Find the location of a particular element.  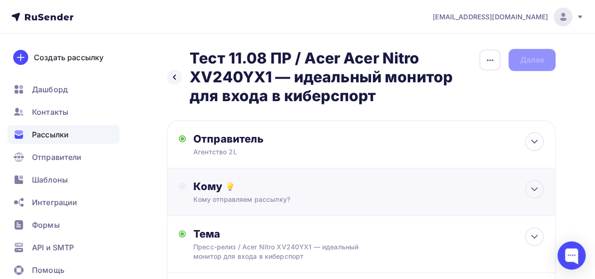

span: API и SMTP is located at coordinates (53, 248).